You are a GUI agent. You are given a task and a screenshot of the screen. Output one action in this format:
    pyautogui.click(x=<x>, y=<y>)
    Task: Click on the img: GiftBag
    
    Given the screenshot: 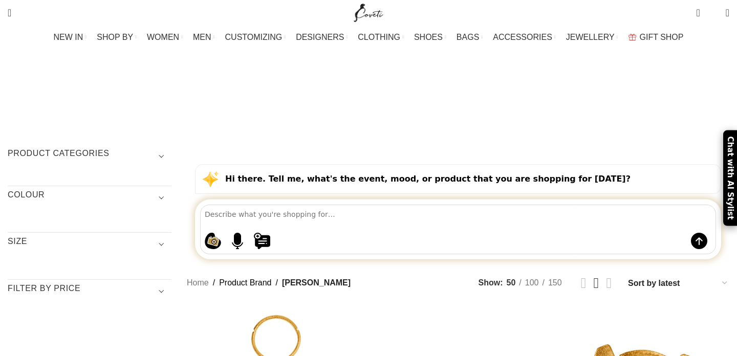 What is the action you would take?
    pyautogui.click(x=632, y=37)
    